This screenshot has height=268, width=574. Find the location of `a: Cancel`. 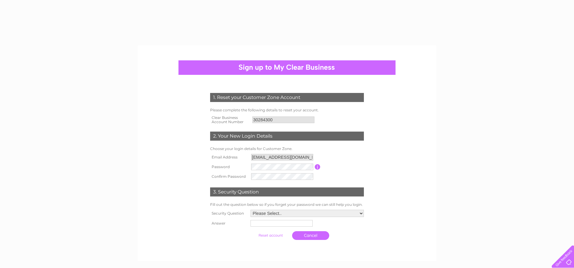

a: Cancel is located at coordinates (311, 235).